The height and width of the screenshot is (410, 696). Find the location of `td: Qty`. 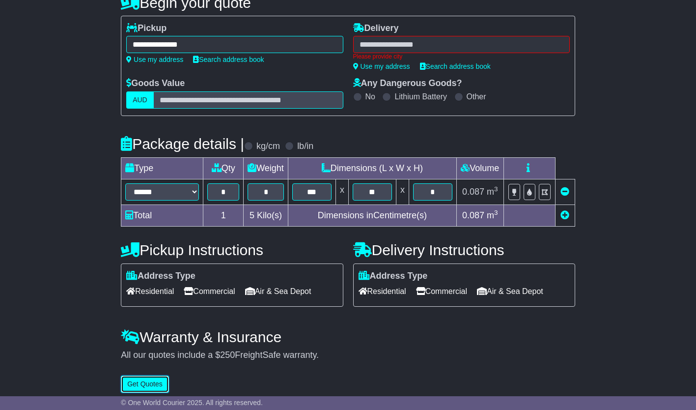

td: Qty is located at coordinates (223, 168).